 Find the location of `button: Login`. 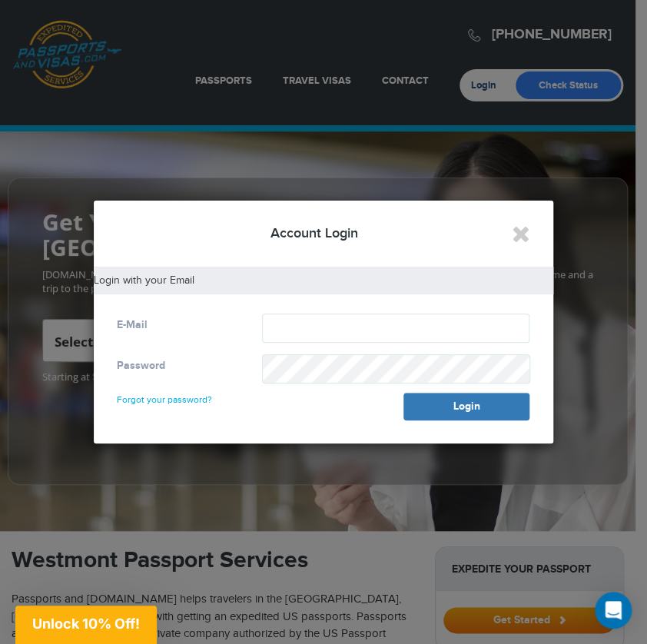

button: Login is located at coordinates (467, 407).